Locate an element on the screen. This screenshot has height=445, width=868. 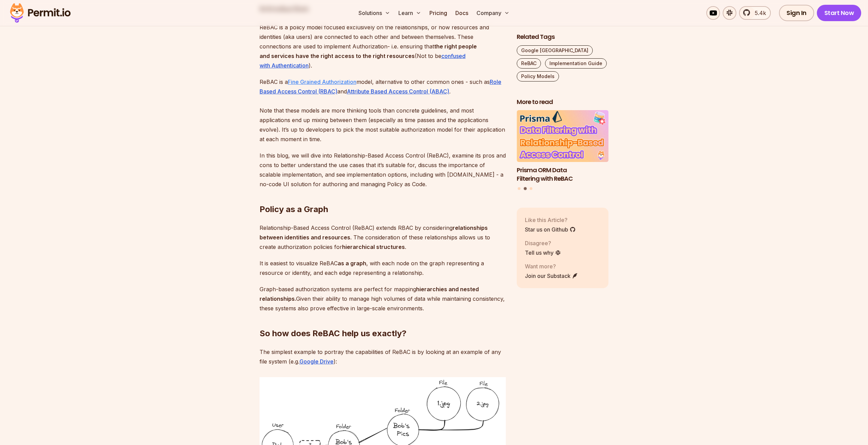
p: It is easiest to visualize ReBAC , with each node on the graph representing a resource or identit... is located at coordinates (382, 268).